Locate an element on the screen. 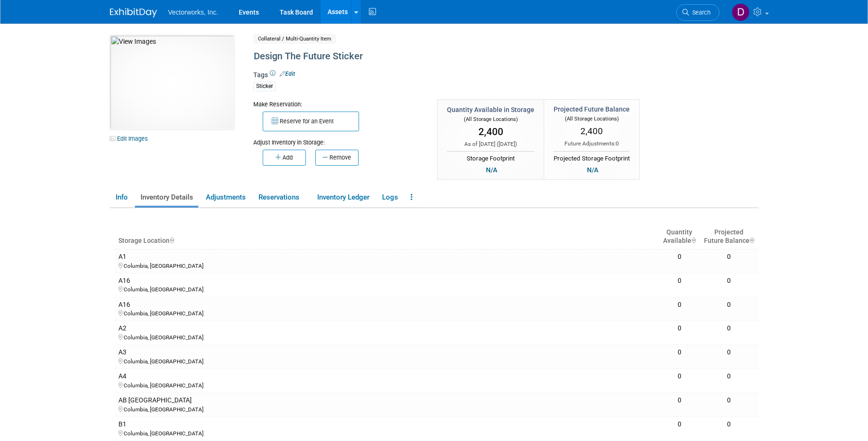  div: A2 is located at coordinates (387, 329).